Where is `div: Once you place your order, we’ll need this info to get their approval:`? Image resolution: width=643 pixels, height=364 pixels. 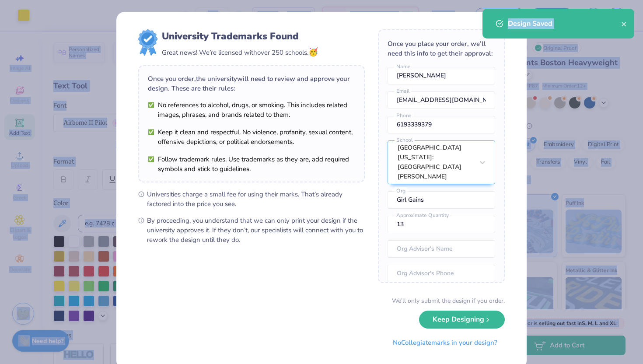
div: Once you place your order, we’ll need this info to get their approval: is located at coordinates (441, 49).